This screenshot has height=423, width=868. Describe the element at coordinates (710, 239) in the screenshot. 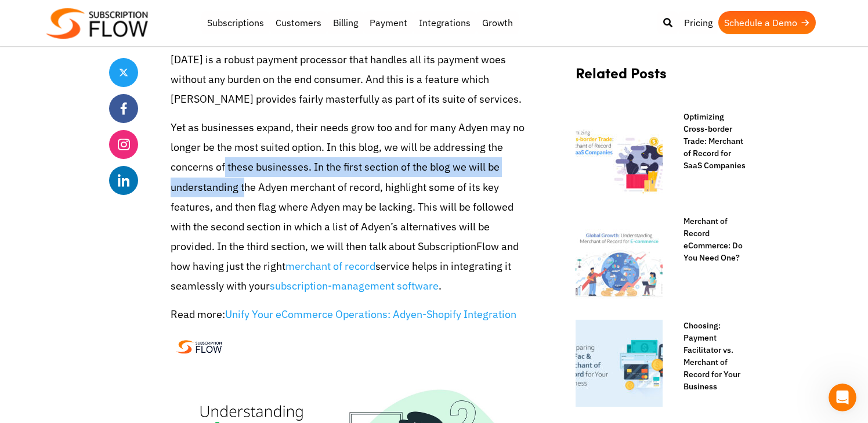

I see `a: Merchant of Record eCommerce: Do You Need One?` at that location.